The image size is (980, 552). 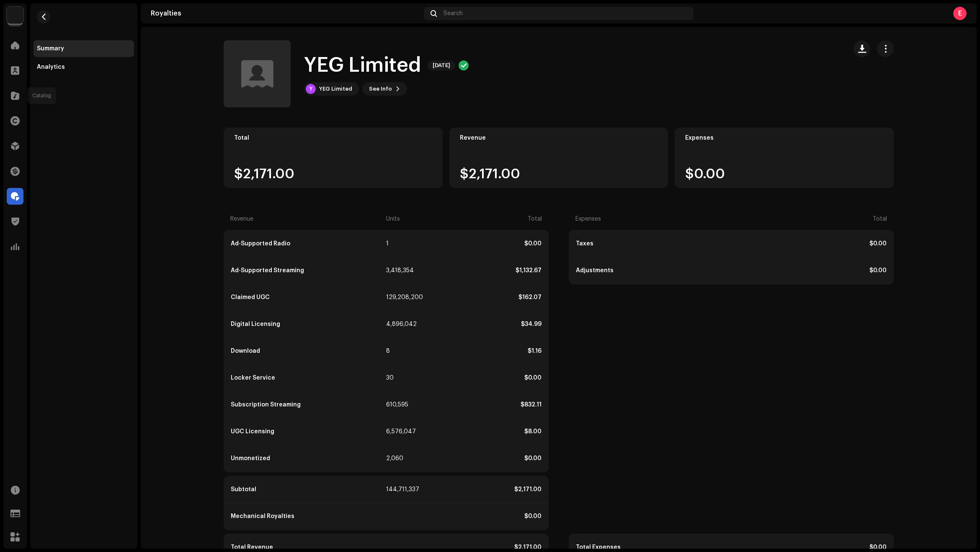 What do you see at coordinates (401, 351) in the screenshot?
I see `div: 8` at bounding box center [401, 351].